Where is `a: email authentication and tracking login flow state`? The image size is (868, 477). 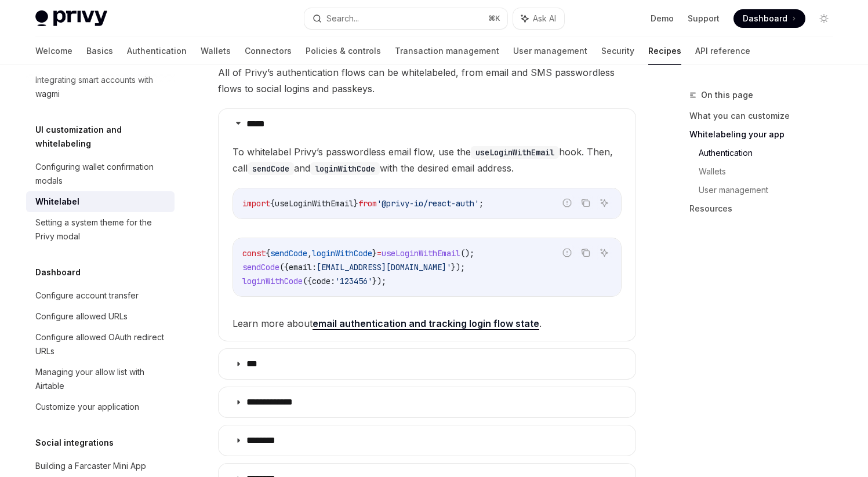 a: email authentication and tracking login flow state is located at coordinates (426, 323).